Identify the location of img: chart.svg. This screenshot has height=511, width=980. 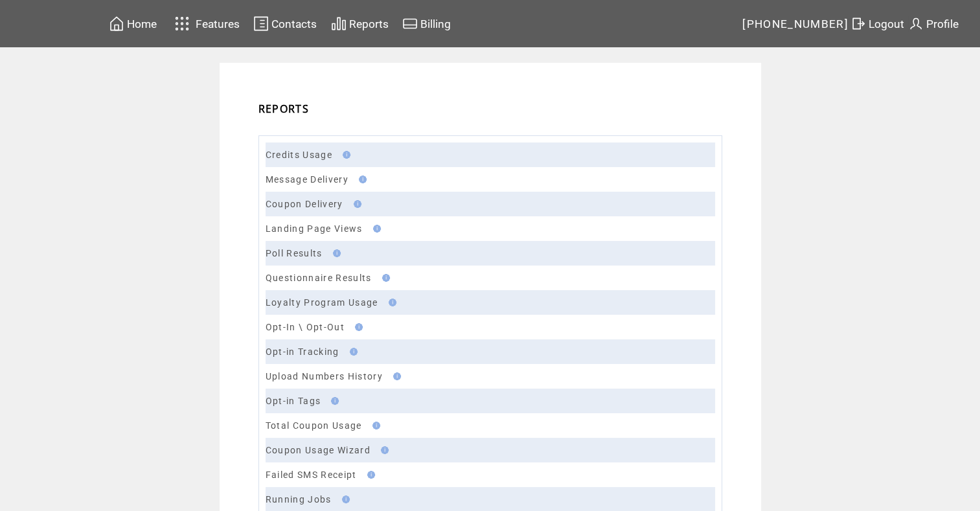
(339, 23).